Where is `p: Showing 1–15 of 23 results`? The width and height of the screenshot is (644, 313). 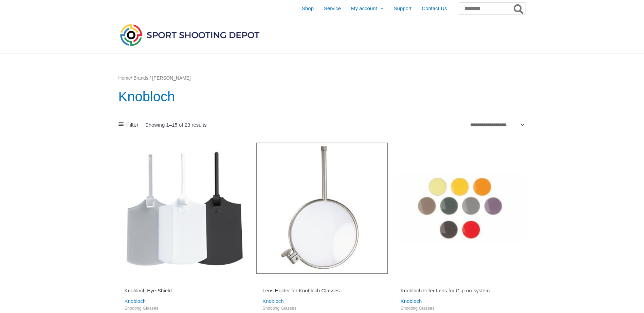
p: Showing 1–15 of 23 results is located at coordinates (176, 125).